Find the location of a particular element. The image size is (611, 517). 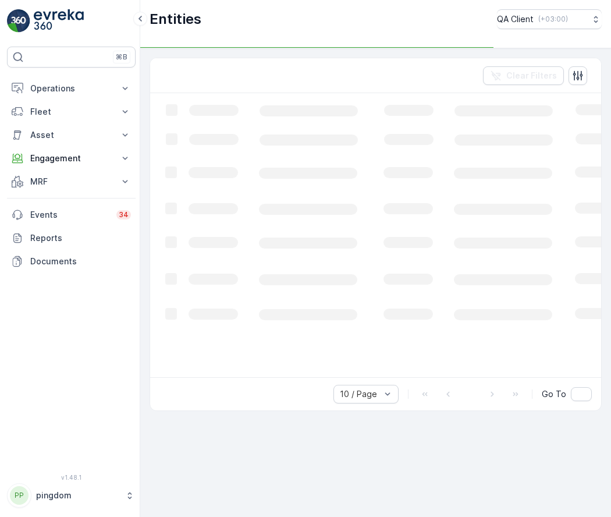

p: 34 is located at coordinates (123, 215).